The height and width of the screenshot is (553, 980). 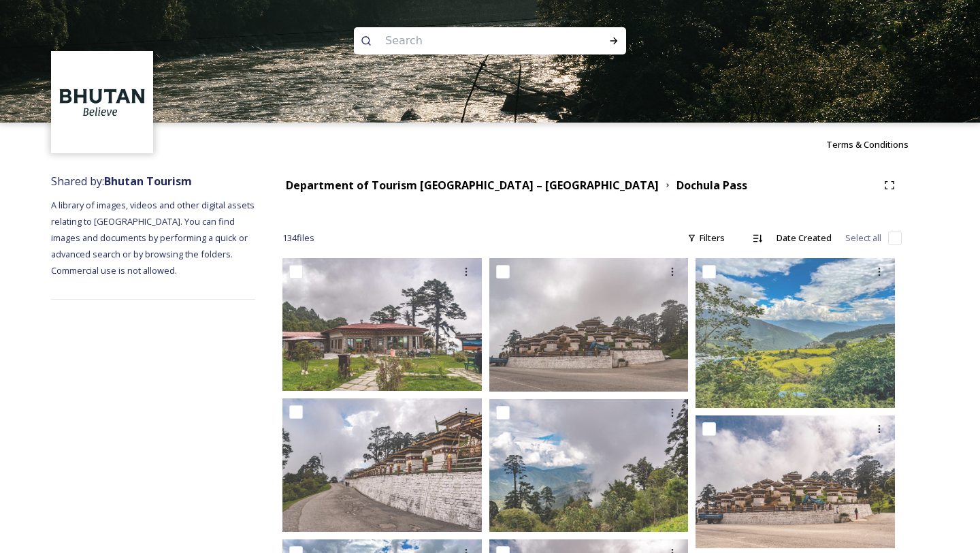 What do you see at coordinates (867, 144) in the screenshot?
I see `span: Terms & Conditions` at bounding box center [867, 144].